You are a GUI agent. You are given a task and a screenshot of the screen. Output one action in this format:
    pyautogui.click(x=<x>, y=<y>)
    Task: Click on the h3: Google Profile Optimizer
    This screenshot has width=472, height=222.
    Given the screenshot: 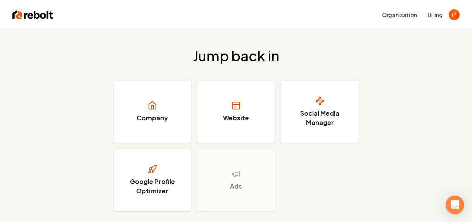 What is the action you would take?
    pyautogui.click(x=152, y=186)
    